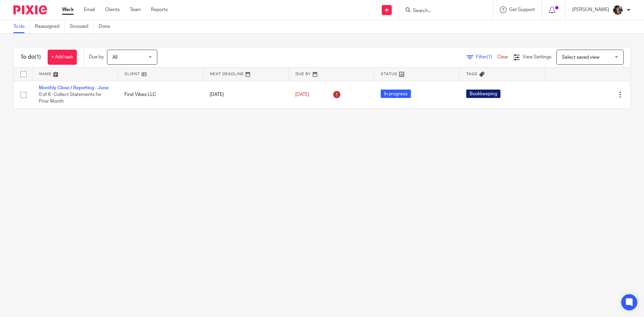 This screenshot has width=644, height=317. I want to click on span: Bookkeeping, so click(483, 94).